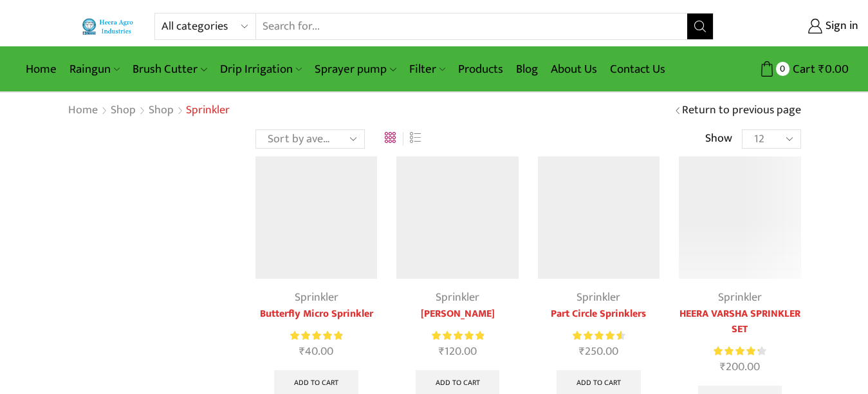 The image size is (868, 394). I want to click on a: Sprayer pump, so click(355, 69).